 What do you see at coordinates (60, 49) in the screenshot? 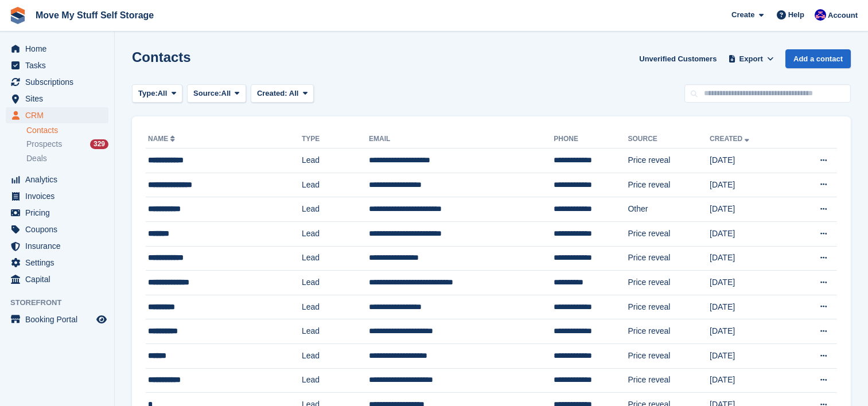
I see `span: Home` at bounding box center [60, 49].